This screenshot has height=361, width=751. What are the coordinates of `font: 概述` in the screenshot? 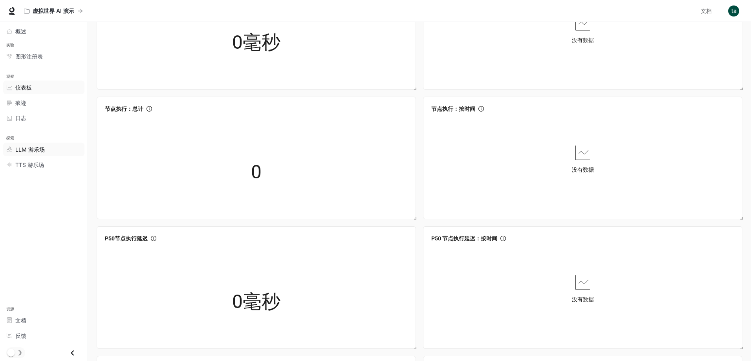 It's located at (21, 31).